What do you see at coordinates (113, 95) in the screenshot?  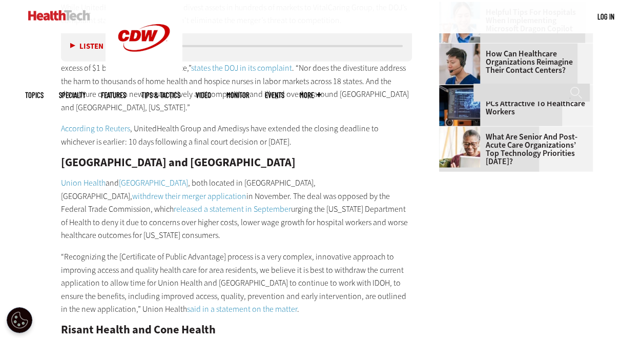 I see `a: Features` at bounding box center [113, 95].